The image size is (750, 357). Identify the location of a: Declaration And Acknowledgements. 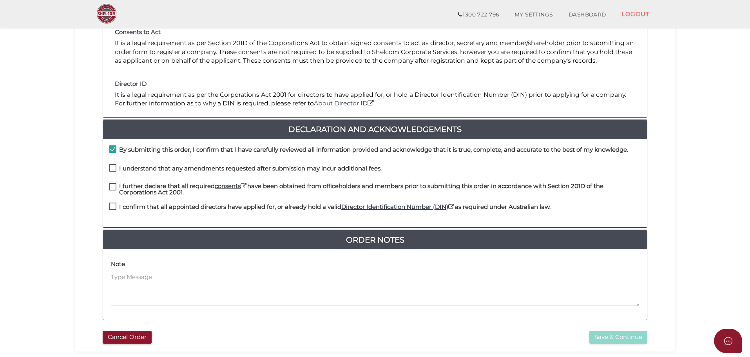
(375, 129).